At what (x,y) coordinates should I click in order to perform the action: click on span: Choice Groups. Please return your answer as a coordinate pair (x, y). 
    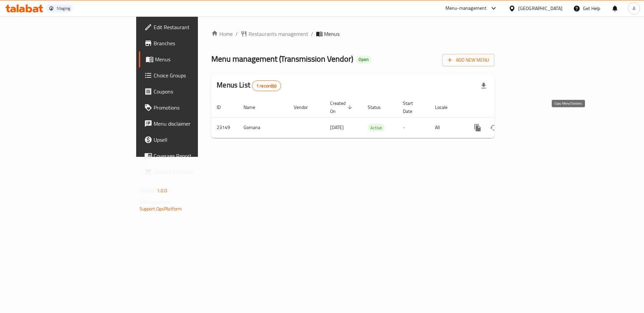
    Looking at the image, I should click on (196, 75).